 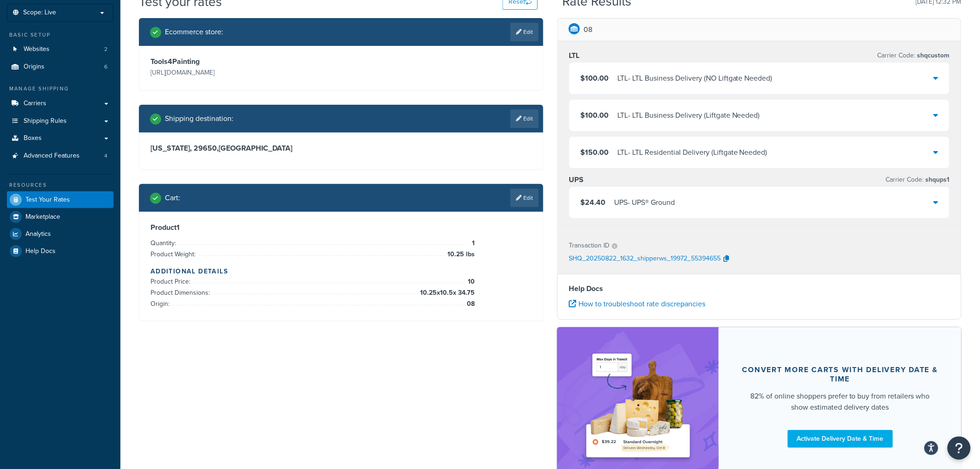 I want to click on h3: Product 1, so click(x=341, y=228).